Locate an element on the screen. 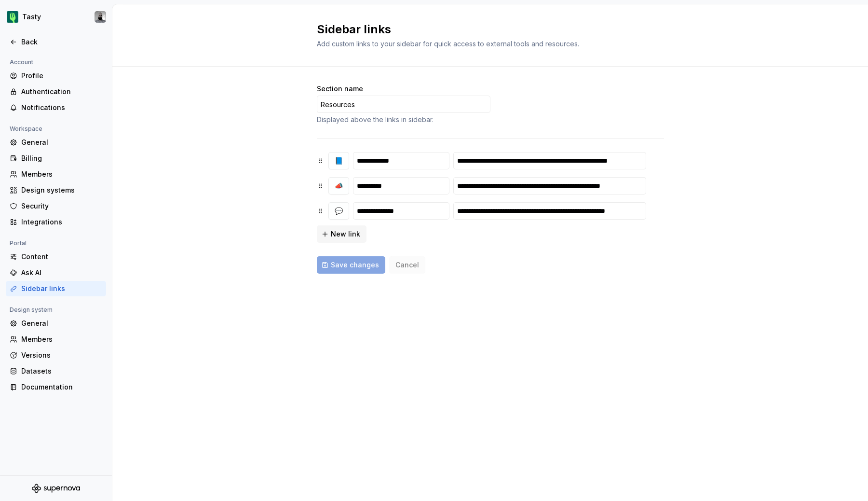 Image resolution: width=868 pixels, height=501 pixels. div: Back is located at coordinates (61, 42).